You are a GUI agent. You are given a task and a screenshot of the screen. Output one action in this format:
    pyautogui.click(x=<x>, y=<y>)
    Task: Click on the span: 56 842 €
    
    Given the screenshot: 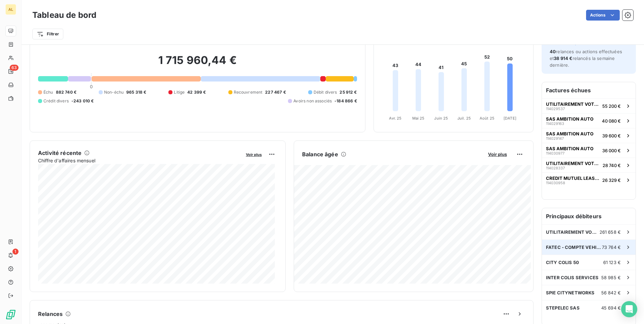 What is the action you would take?
    pyautogui.click(x=611, y=293)
    